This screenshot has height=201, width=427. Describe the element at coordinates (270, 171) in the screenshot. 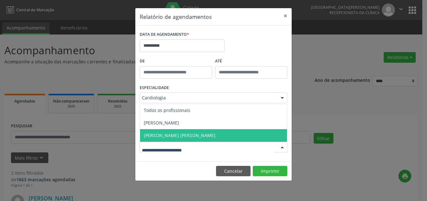

I see `button: Imprimir` at that location.